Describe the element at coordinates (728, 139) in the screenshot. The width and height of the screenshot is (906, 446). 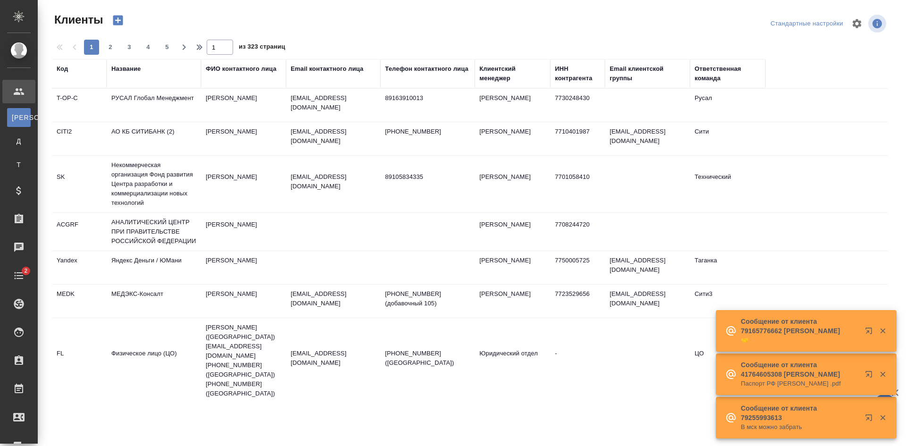
I see `td: Сити` at that location.